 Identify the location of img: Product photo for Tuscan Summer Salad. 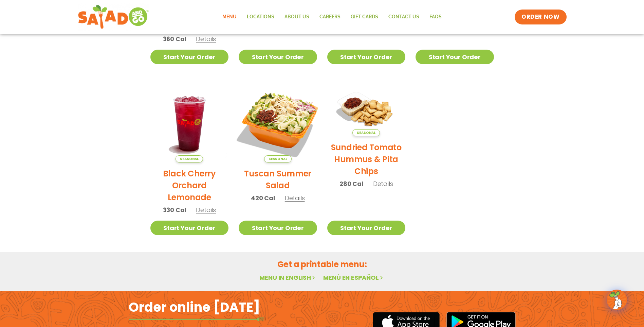
(278, 123).